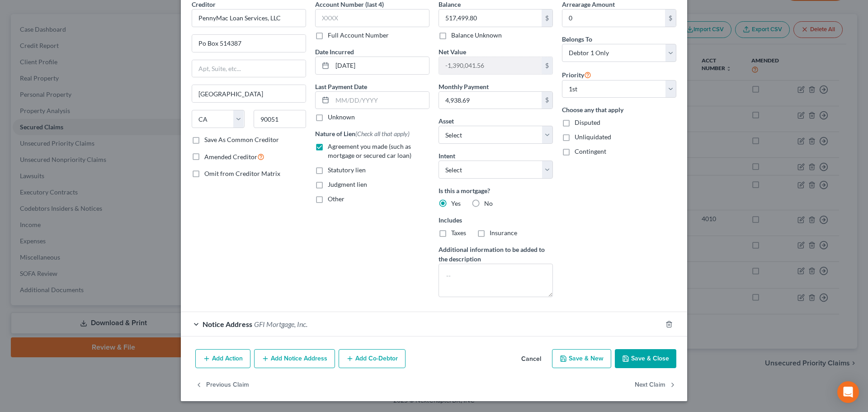  What do you see at coordinates (248, 18) in the screenshot?
I see `input: Search creditor by name...` at bounding box center [248, 18].